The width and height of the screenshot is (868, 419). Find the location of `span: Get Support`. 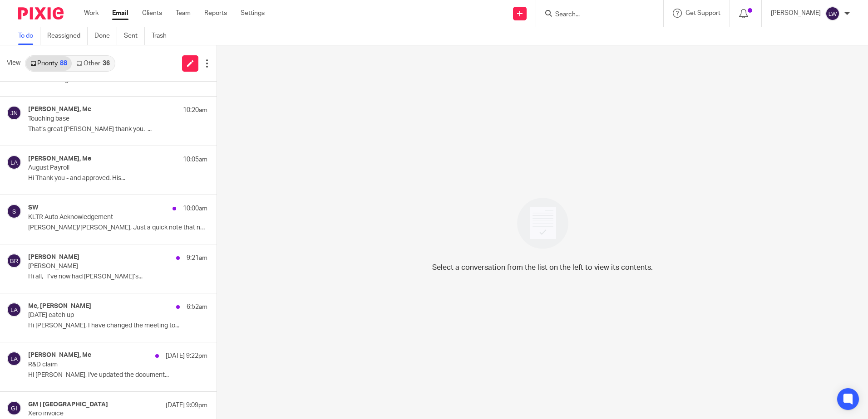

span: Get Support is located at coordinates (703, 13).